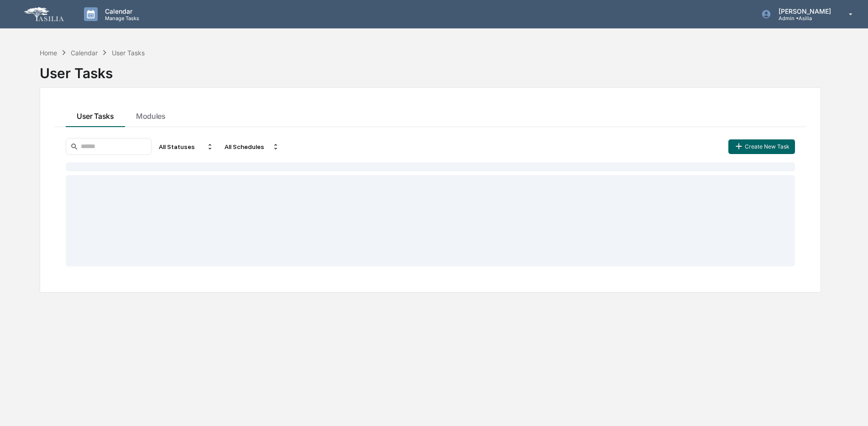 The width and height of the screenshot is (868, 426). I want to click on div: All Statuses, so click(186, 147).